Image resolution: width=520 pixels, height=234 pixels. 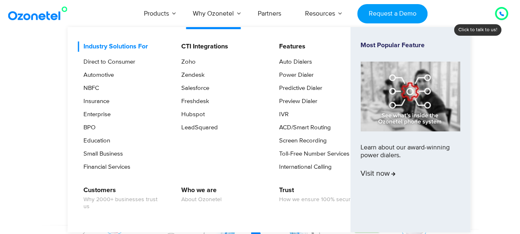 What do you see at coordinates (191, 75) in the screenshot?
I see `a: Zendesk` at bounding box center [191, 75].